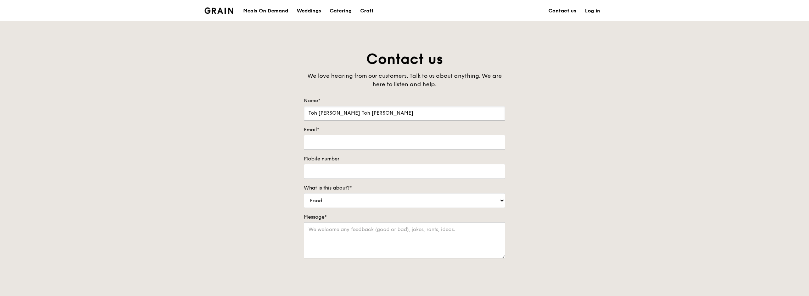 This screenshot has width=809, height=296. I want to click on a: Craft, so click(367, 11).